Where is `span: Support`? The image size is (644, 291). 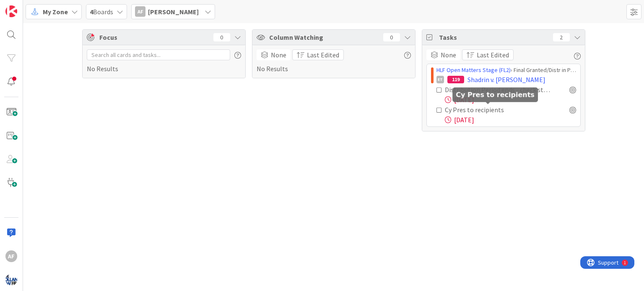 span: Support is located at coordinates (28, 6).